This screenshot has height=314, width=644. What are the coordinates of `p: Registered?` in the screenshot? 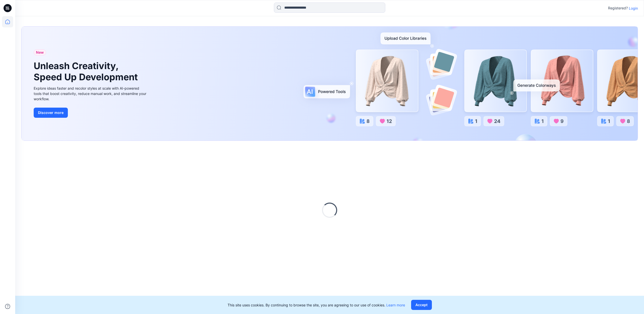 It's located at (618, 8).